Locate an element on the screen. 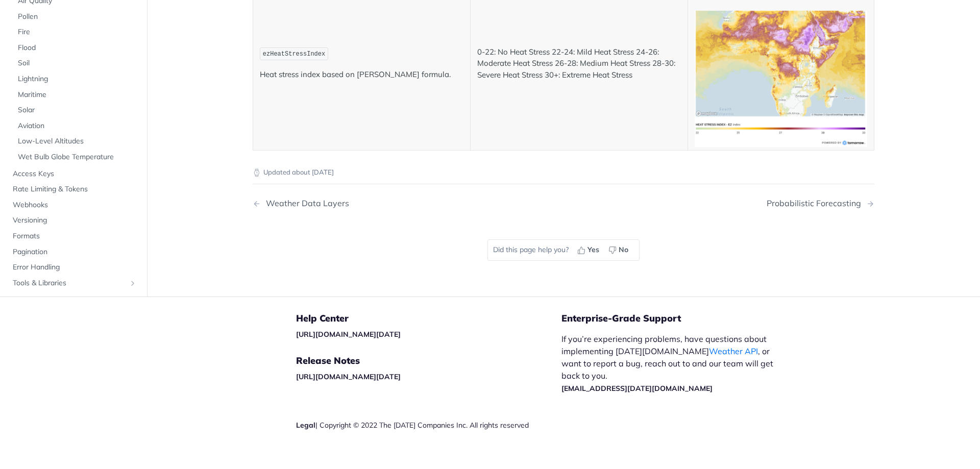 This screenshot has height=469, width=980. span: ezHeatStressIndex is located at coordinates (294, 54).